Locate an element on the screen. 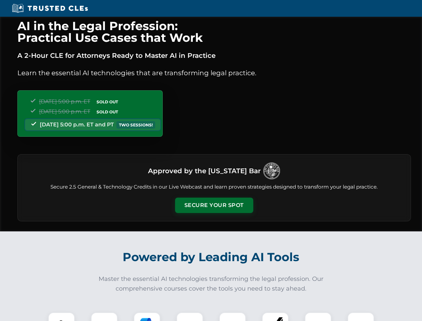  img: Trusted CLEs is located at coordinates (50, 8).